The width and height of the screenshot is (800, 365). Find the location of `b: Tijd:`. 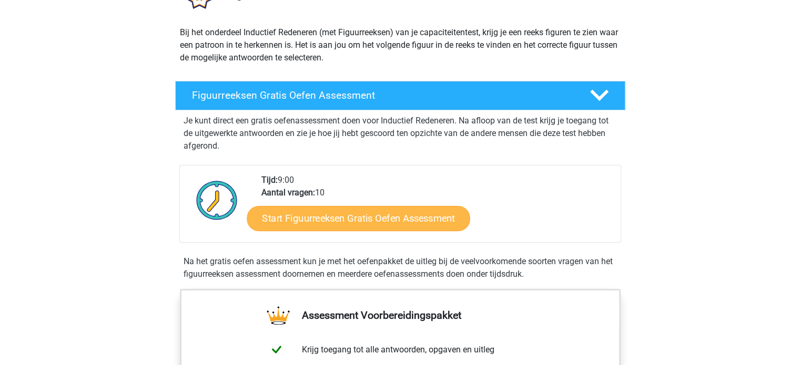

b: Tijd: is located at coordinates (269, 180).